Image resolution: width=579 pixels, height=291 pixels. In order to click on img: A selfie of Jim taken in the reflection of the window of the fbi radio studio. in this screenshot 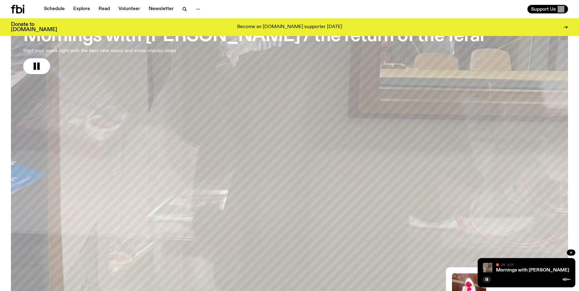, I will do `click(487, 268)`.